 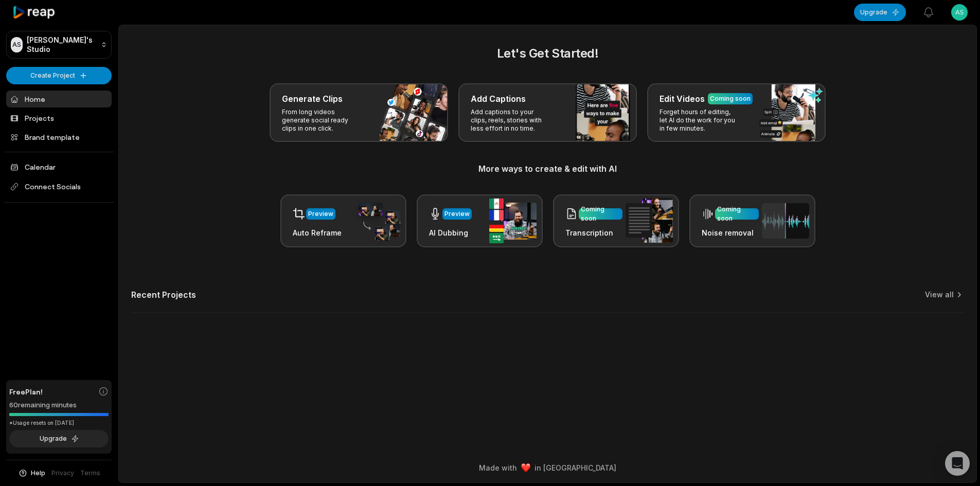 What do you see at coordinates (547, 53) in the screenshot?
I see `h2: Let's Get Started!` at bounding box center [547, 53].